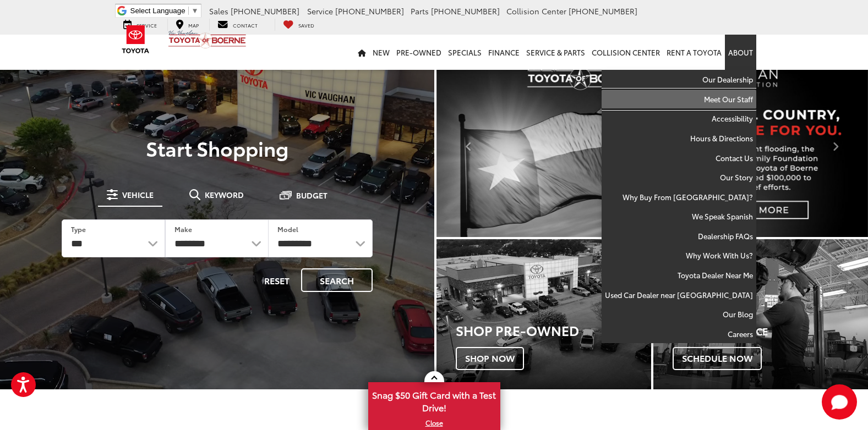  Describe the element at coordinates (678, 99) in the screenshot. I see `a: Meet Our Staff` at that location.